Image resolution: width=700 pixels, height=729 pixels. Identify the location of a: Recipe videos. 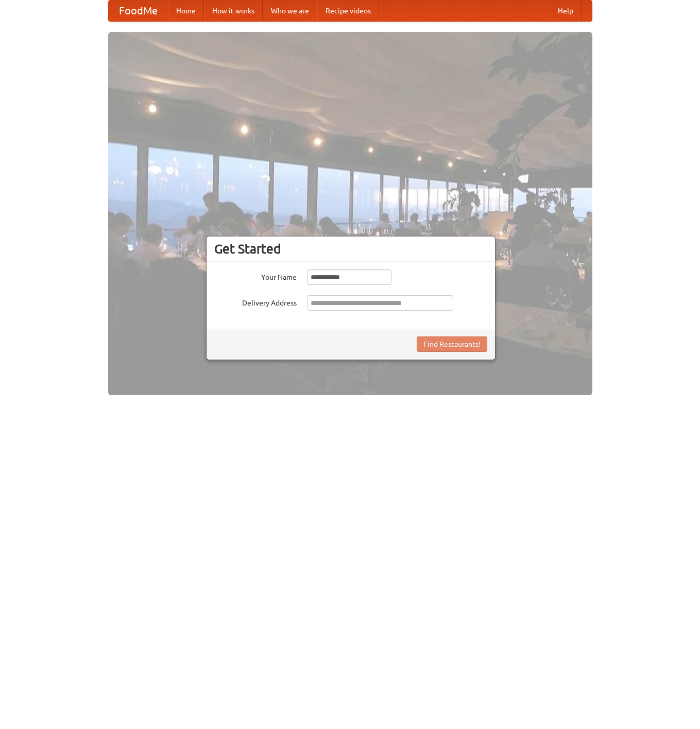
(348, 11).